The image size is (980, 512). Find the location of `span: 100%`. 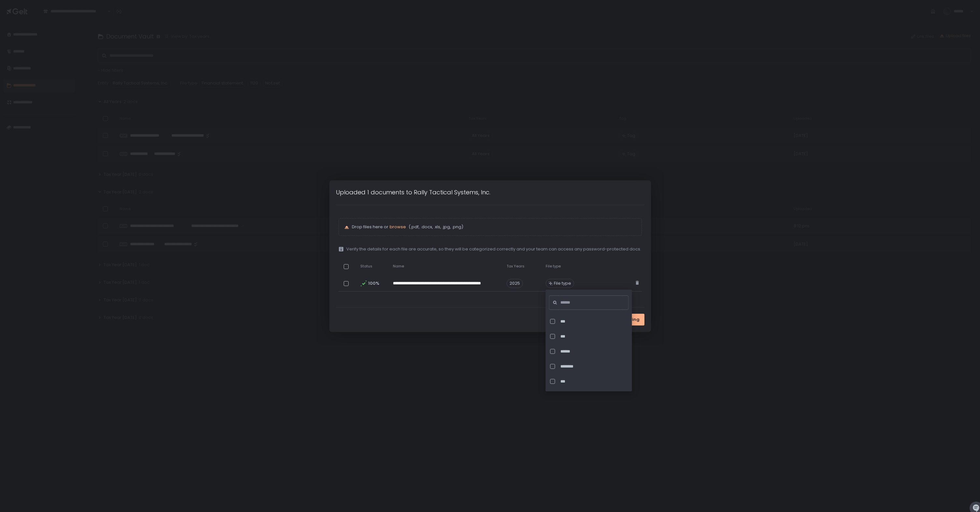

span: 100% is located at coordinates (374, 283).